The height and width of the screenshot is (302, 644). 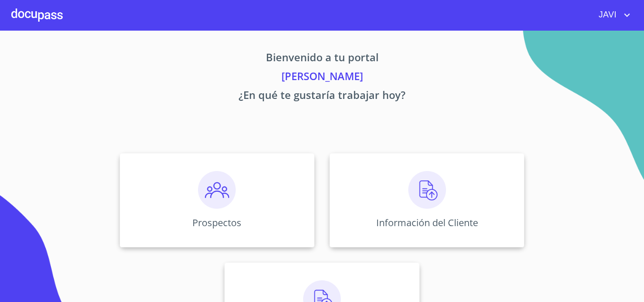 I want to click on p: Prospectos, so click(x=217, y=222).